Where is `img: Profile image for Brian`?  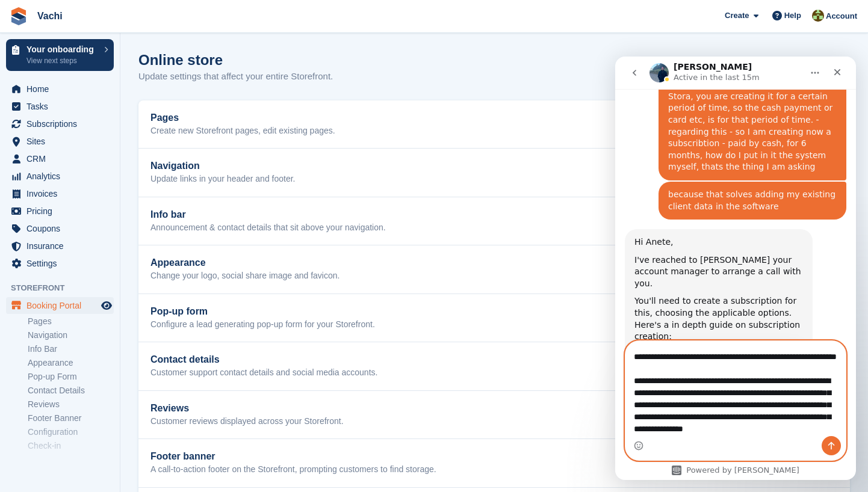 img: Profile image for Brian is located at coordinates (44, 16).